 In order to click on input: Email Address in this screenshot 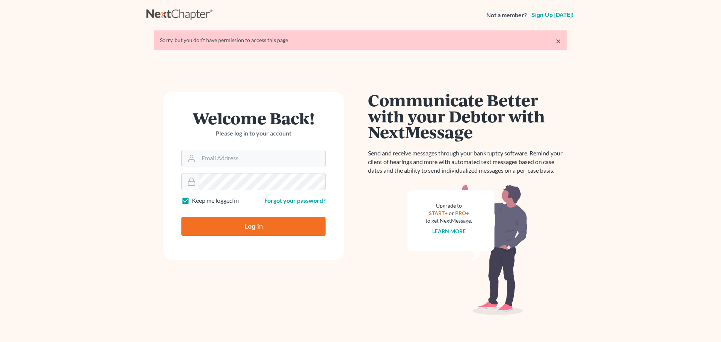, I will do `click(262, 158)`.